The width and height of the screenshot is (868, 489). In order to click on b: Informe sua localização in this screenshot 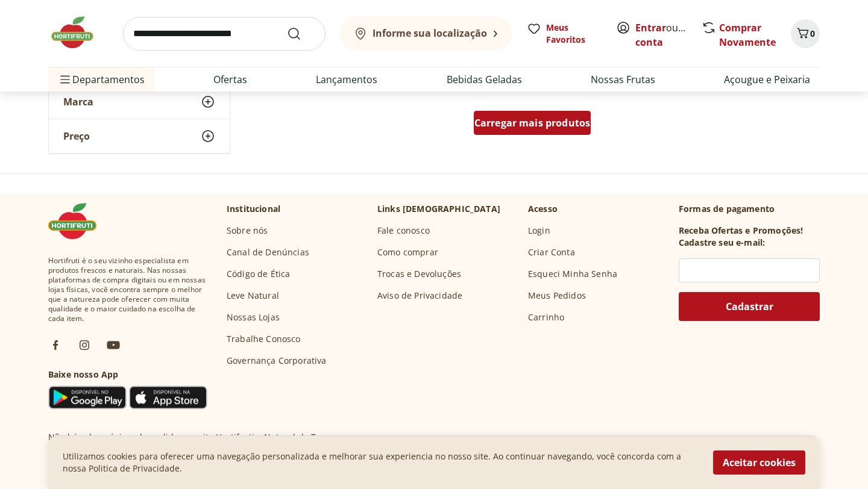, I will do `click(430, 33)`.